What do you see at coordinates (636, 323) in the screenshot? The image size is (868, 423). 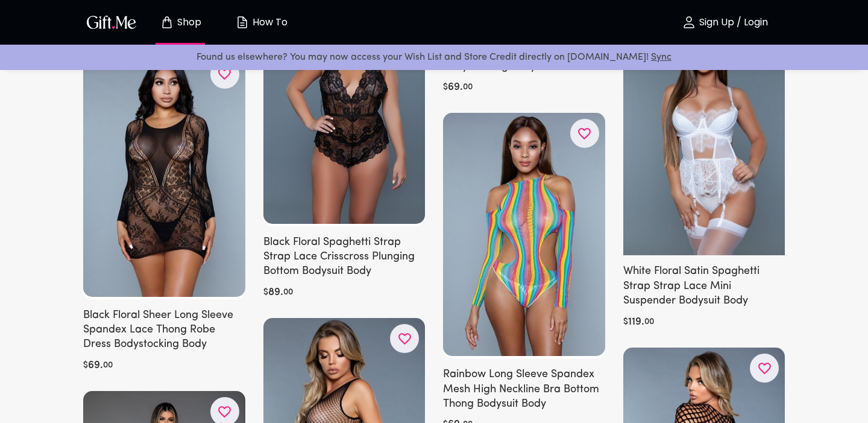 I see `h6: 119 .` at bounding box center [636, 323].